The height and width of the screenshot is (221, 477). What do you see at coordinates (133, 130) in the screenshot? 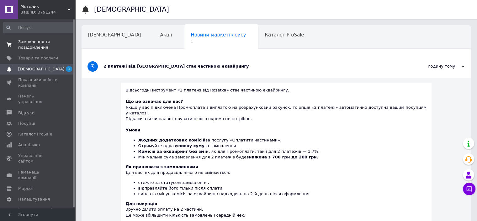
I see `b: Умови` at bounding box center [133, 130].